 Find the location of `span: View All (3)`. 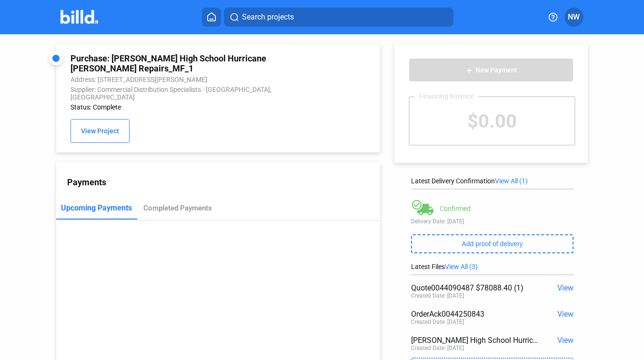

span: View All (3) is located at coordinates (461, 267).